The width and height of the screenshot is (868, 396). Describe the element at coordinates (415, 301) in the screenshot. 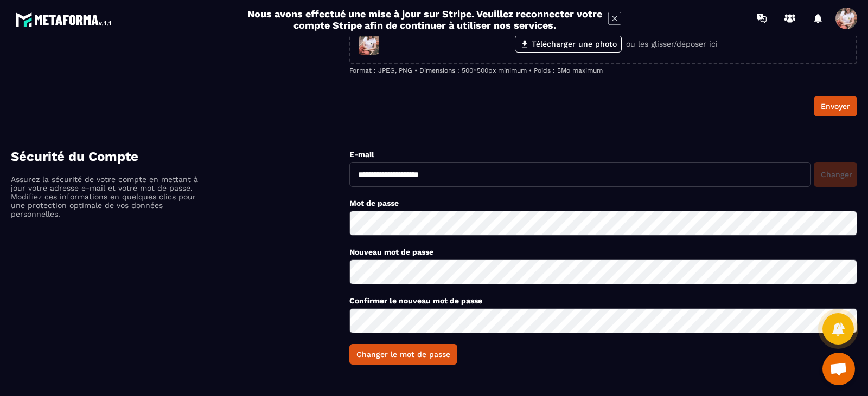

I see `label: Confirmer le nouveau mot de passe` at that location.